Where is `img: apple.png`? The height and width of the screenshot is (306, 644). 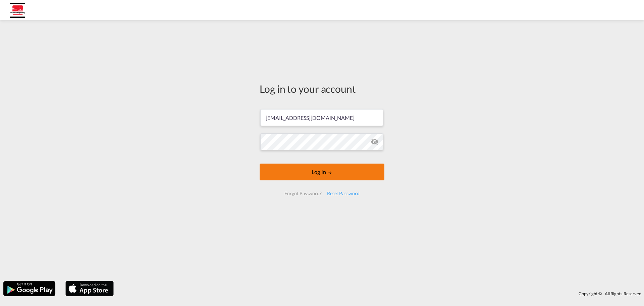 img: apple.png is located at coordinates (90, 288).